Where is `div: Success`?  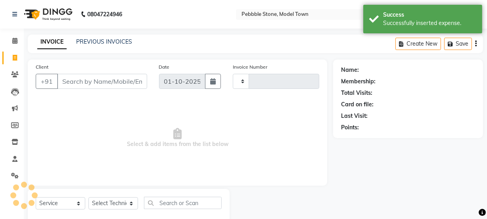 div: Success is located at coordinates (429, 15).